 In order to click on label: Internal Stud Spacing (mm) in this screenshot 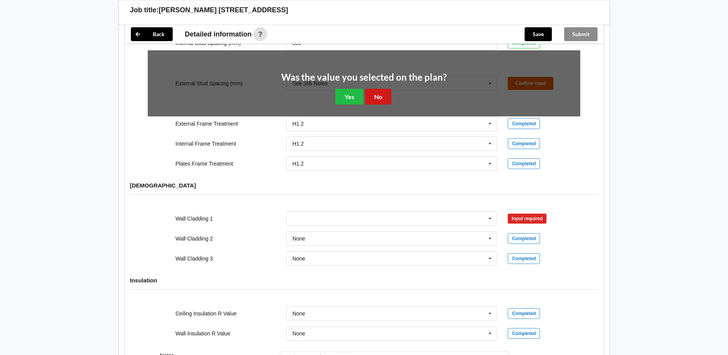, I will do `click(208, 43)`.